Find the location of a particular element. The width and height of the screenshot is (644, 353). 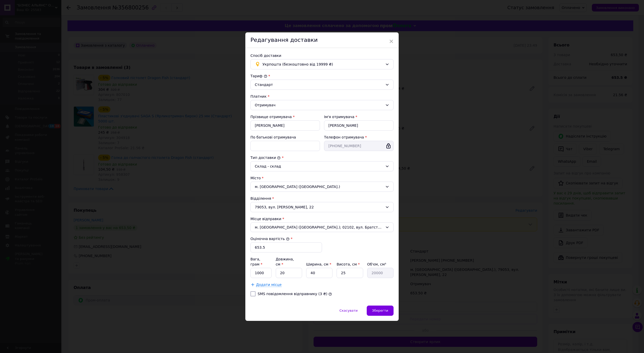

div: Редагування доставки is located at coordinates (322, 40).